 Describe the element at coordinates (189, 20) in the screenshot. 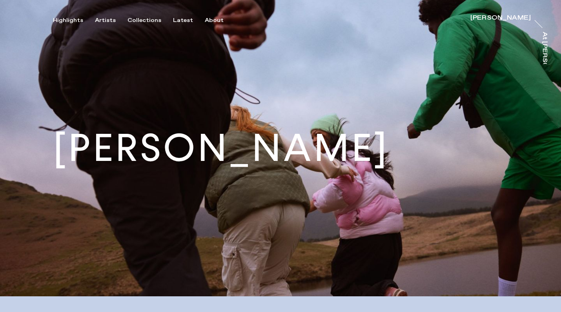

I see `button: Latest` at that location.